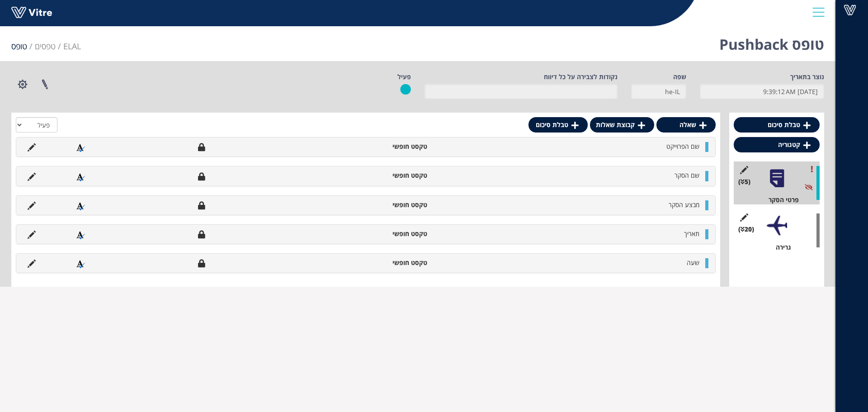 The height and width of the screenshot is (412, 868). I want to click on span: מבצע הסקר, so click(684, 204).